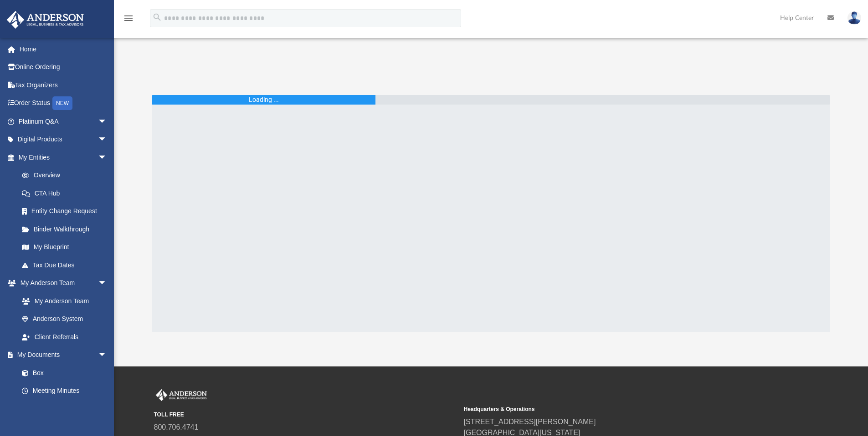 This screenshot has height=436, width=868. I want to click on a: Meeting Minutes, so click(65, 391).